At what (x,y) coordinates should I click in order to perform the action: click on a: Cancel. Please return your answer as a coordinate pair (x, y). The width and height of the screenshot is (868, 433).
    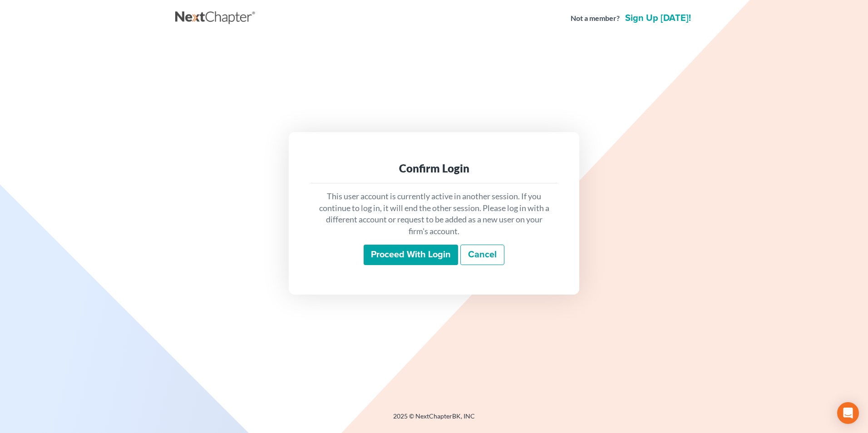
    Looking at the image, I should click on (482, 256).